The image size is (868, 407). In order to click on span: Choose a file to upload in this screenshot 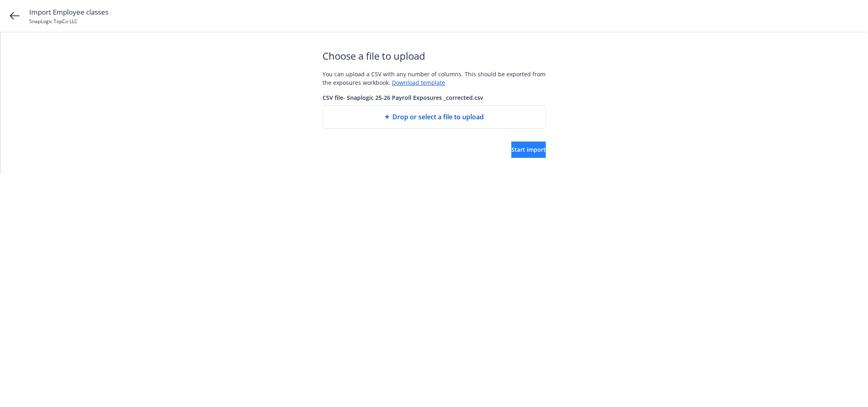, I will do `click(434, 56)`.